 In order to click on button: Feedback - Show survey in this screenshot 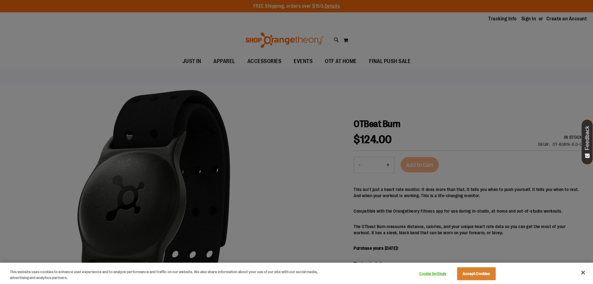, I will do `click(587, 142)`.